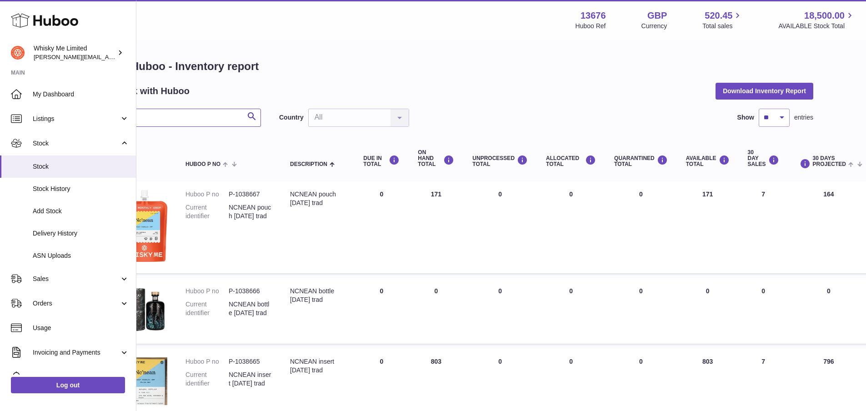 The image size is (866, 411). I want to click on h2: Stock with Huboo, so click(151, 91).